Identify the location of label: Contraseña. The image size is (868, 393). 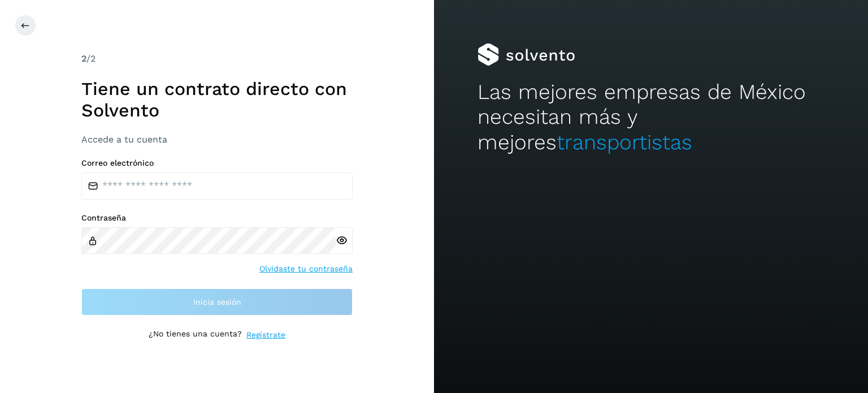
(217, 217).